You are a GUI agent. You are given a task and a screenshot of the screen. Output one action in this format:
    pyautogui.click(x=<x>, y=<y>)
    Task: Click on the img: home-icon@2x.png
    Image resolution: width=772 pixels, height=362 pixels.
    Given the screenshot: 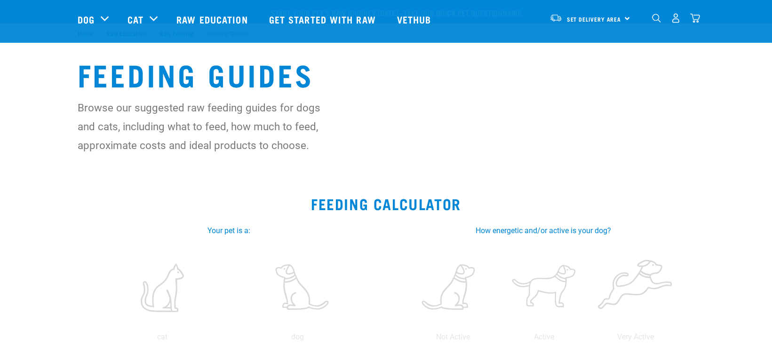 What is the action you would take?
    pyautogui.click(x=695, y=18)
    